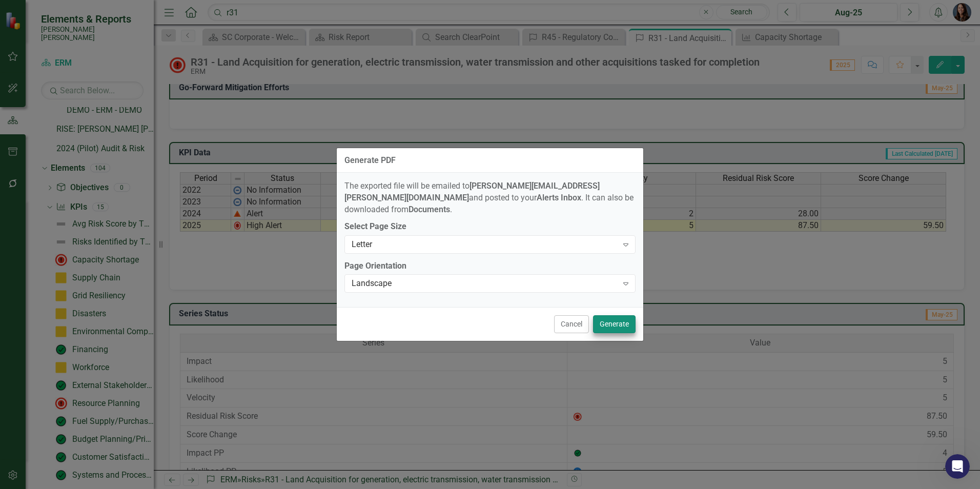 The height and width of the screenshot is (489, 980). What do you see at coordinates (484, 284) in the screenshot?
I see `div: Landscape` at bounding box center [484, 284].